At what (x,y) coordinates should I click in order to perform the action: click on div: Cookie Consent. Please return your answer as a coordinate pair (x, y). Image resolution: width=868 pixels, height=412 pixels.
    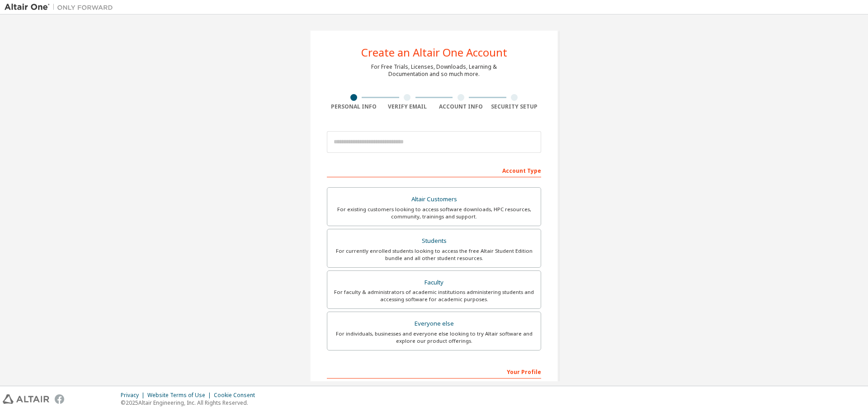
    Looking at the image, I should click on (237, 395).